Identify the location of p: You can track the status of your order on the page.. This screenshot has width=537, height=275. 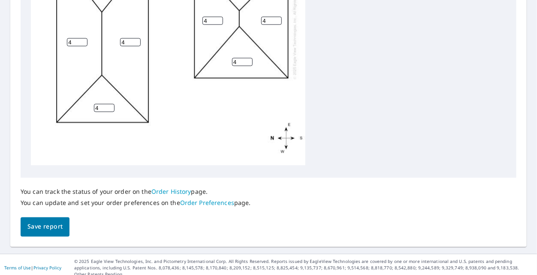
(136, 192).